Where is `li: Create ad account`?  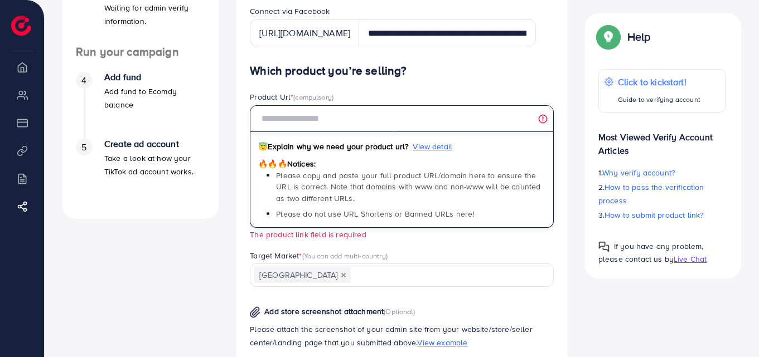 li: Create ad account is located at coordinates (140, 172).